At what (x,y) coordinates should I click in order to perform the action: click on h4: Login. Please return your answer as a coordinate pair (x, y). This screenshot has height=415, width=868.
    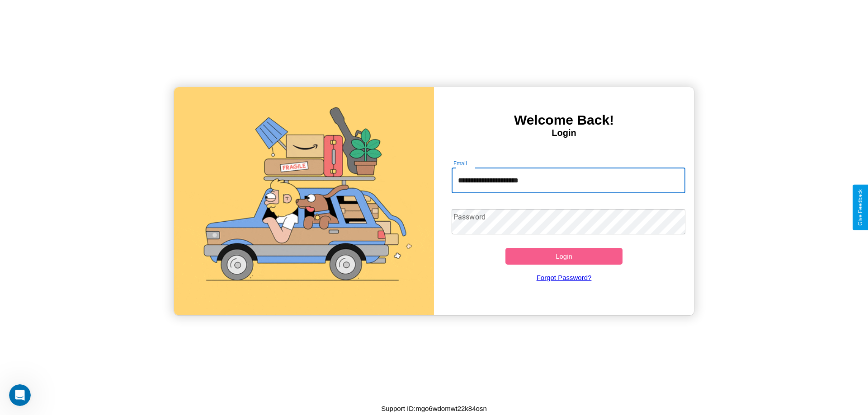
    Looking at the image, I should click on (564, 133).